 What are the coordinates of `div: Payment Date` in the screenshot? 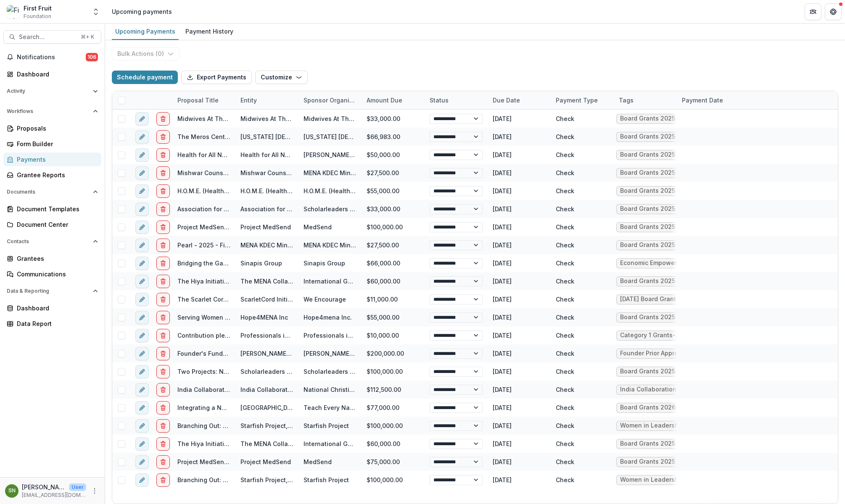 It's located at (708, 100).